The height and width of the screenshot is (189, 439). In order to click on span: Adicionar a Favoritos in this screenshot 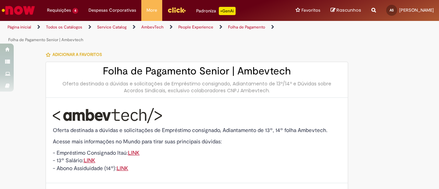, I will do `click(77, 55)`.